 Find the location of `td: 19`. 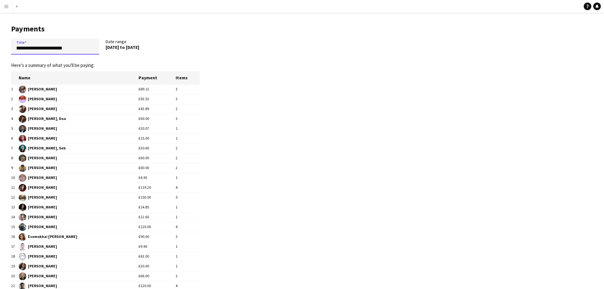

td: 19 is located at coordinates (15, 266).